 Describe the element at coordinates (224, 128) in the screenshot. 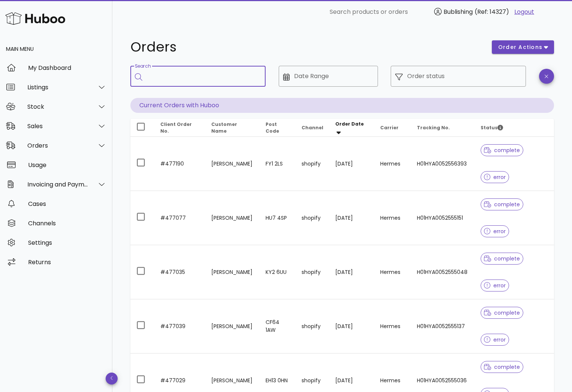

I see `span: Customer Name` at that location.